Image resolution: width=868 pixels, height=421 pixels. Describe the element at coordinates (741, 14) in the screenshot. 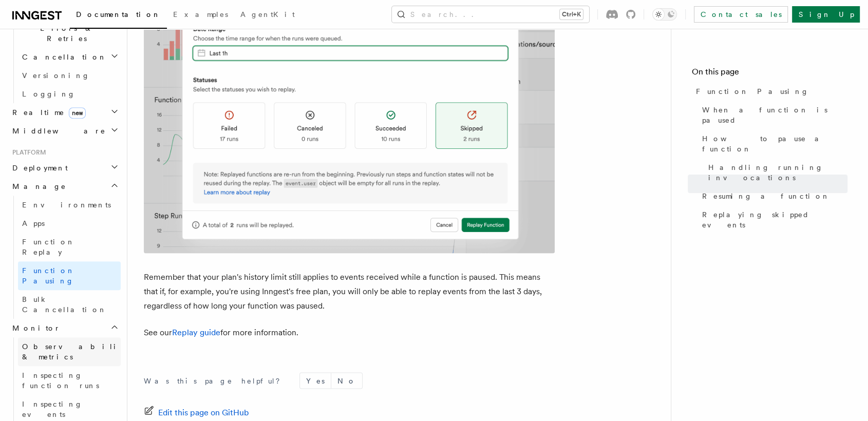

I see `a: Contact sales` at that location.